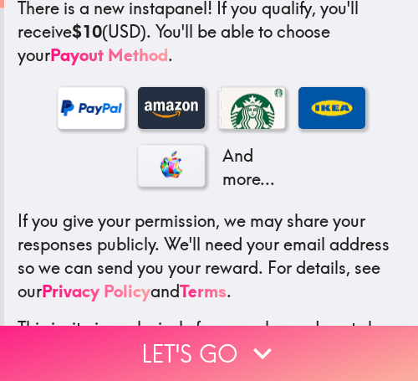 This screenshot has height=381, width=418. What do you see at coordinates (211, 256) in the screenshot?
I see `p: If you give your permission, we may share your responses publicly. We'll need your email address ...` at bounding box center [211, 256].